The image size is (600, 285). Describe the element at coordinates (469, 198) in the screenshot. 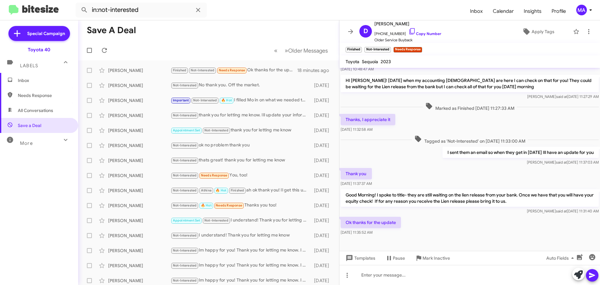

I see `p: Good Morning! I spoke to title- they are still waiting on the lien release from your bank. Once w...` at that location.